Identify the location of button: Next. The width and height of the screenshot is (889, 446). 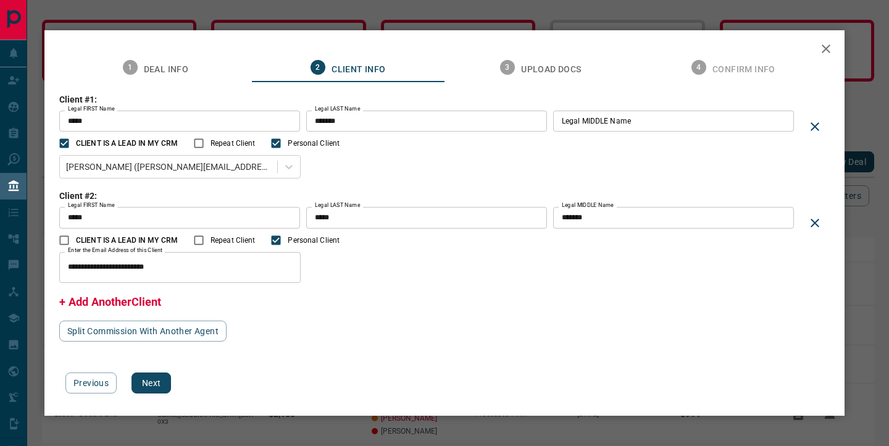
(151, 383).